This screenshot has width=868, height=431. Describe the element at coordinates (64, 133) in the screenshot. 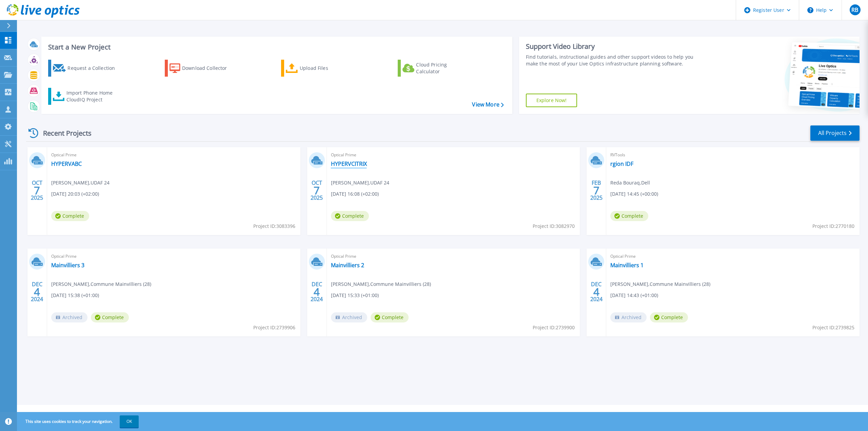

I see `div: Recent Projects` at that location.